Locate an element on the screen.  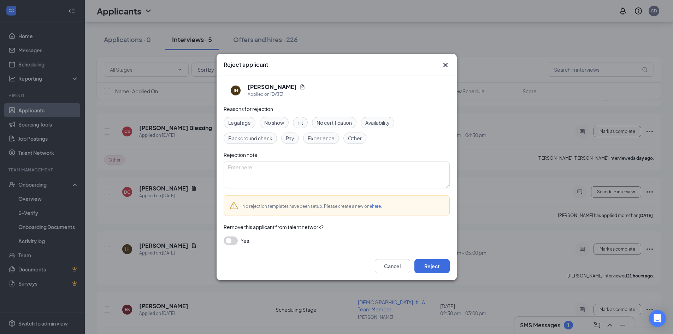
span: Remove this applicant from talent network? is located at coordinates (273, 227).